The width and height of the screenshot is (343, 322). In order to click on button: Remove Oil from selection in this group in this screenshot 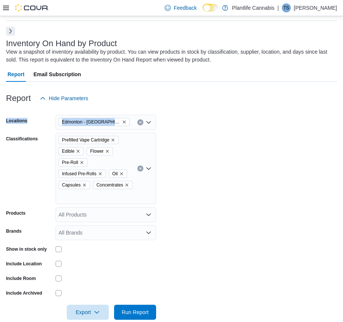, I will do `click(122, 174)`.